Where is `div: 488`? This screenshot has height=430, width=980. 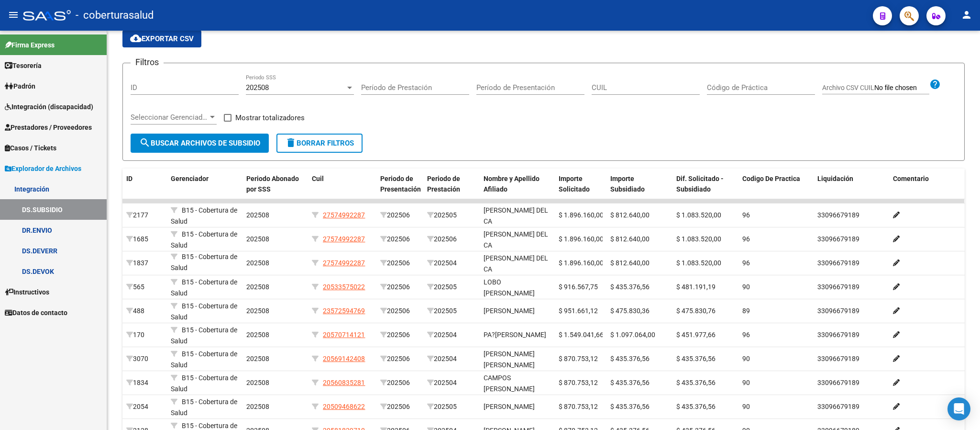 div: 488 is located at coordinates (144, 311).